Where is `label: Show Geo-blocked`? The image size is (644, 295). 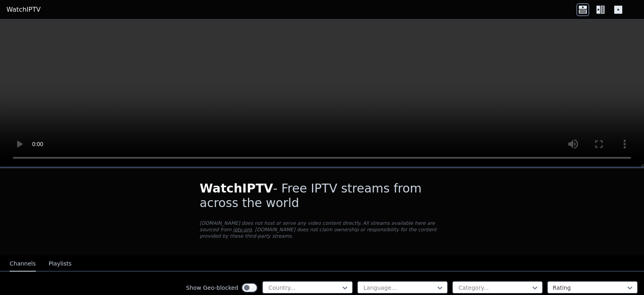 label: Show Geo-blocked is located at coordinates (212, 287).